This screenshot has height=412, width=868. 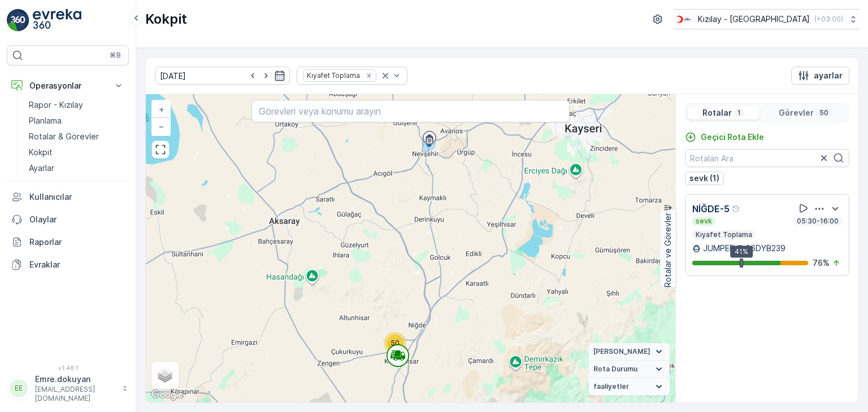 I want to click on p: Evraklar, so click(x=77, y=265).